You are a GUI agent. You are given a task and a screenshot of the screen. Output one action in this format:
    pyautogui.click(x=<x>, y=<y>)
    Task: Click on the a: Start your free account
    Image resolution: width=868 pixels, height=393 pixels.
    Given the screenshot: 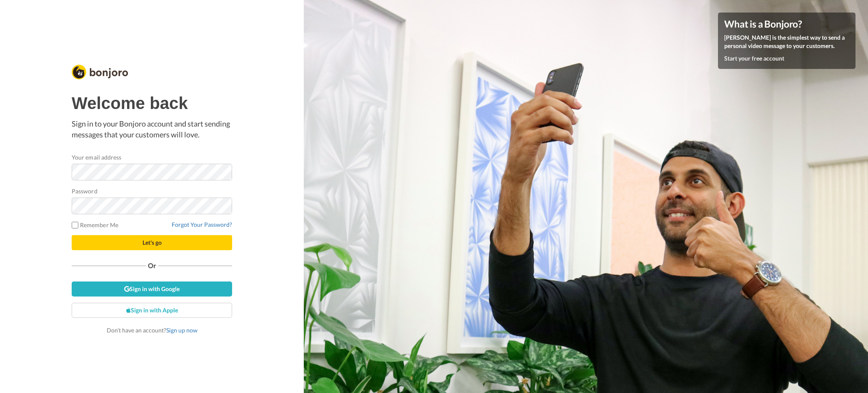 What is the action you would take?
    pyautogui.click(x=754, y=58)
    